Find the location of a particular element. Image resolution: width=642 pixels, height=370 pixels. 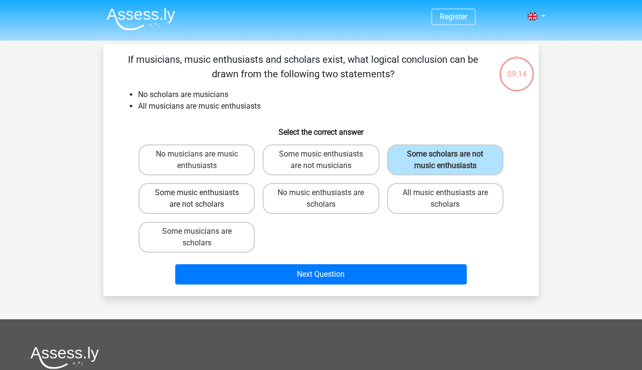

h6: Select the correct answer is located at coordinates (321, 128).